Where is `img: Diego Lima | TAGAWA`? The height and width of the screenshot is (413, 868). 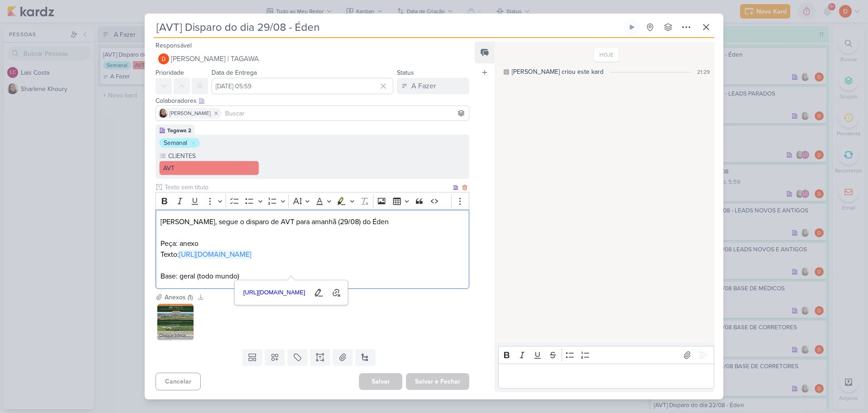 img: Diego Lima | TAGAWA is located at coordinates (164, 59).